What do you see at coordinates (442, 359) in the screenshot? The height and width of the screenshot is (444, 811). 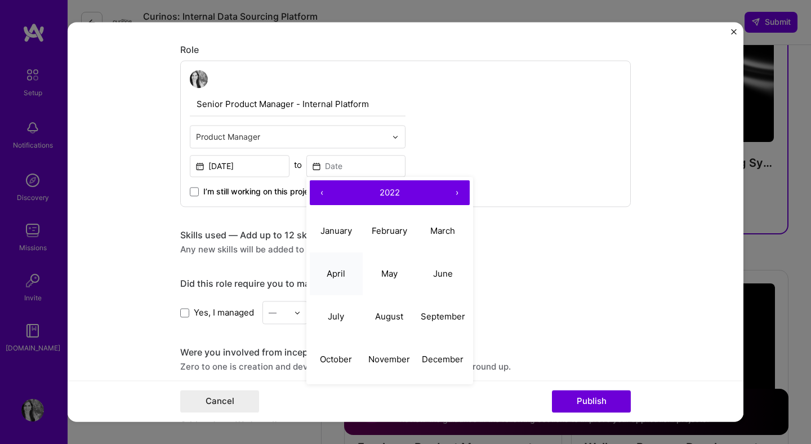 I see `abbr: December 2022` at bounding box center [442, 359].